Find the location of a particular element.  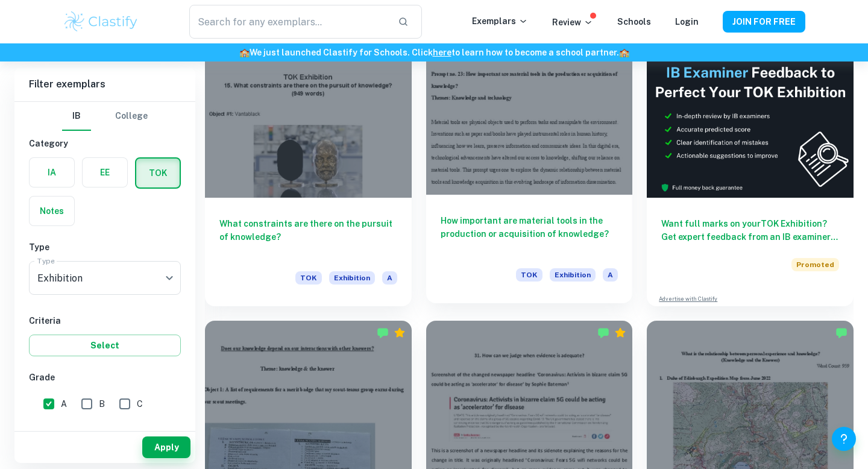

h6: Type is located at coordinates (105, 247).